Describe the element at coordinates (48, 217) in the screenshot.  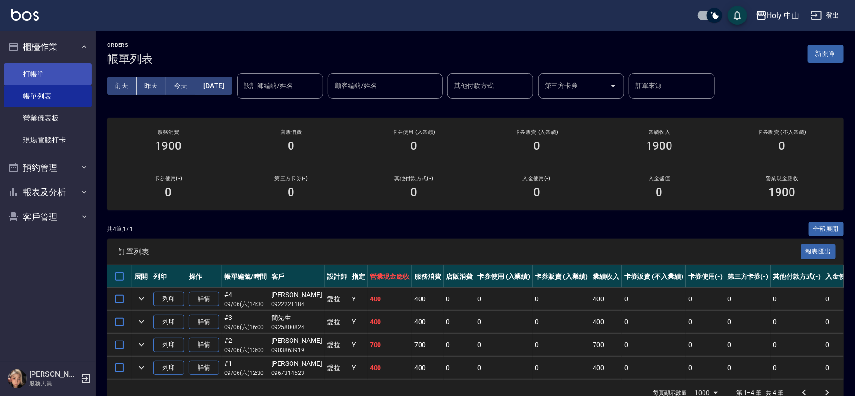
I see `button: 客戶管理` at that location.